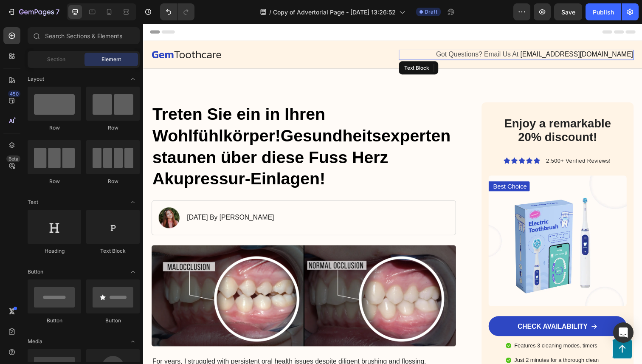 The height and width of the screenshot is (364, 642). Describe the element at coordinates (14, 94) in the screenshot. I see `div: 450` at that location.